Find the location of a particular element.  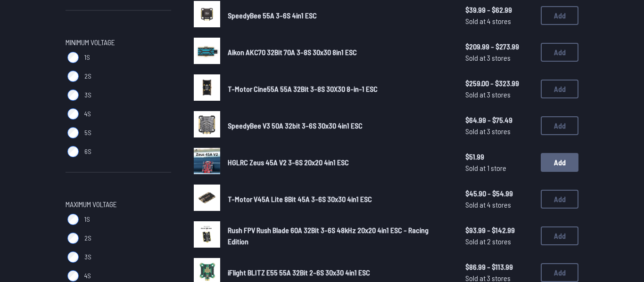

a: SpeedyBee 55A 3-6S 4in1 ESC is located at coordinates (339, 15).